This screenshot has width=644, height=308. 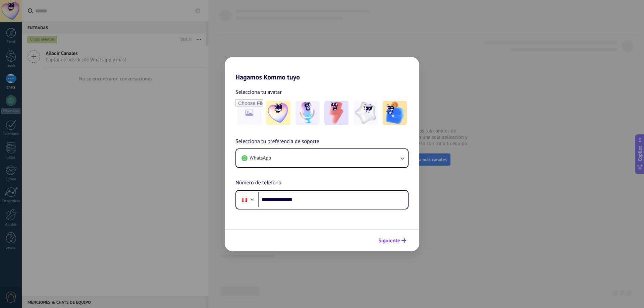 I want to click on img: -5.jpeg, so click(x=394, y=113).